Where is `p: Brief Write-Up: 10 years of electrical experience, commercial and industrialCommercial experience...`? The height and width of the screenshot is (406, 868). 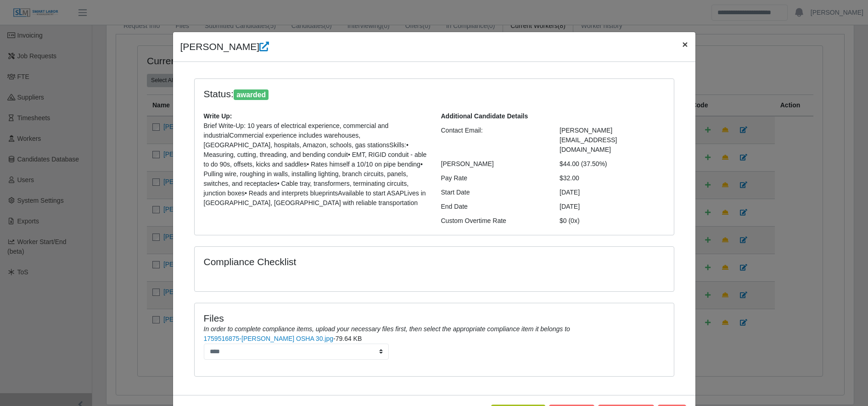
p: Brief Write-Up: 10 years of electrical experience, commercial and industrialCommercial experience... is located at coordinates (315, 164).